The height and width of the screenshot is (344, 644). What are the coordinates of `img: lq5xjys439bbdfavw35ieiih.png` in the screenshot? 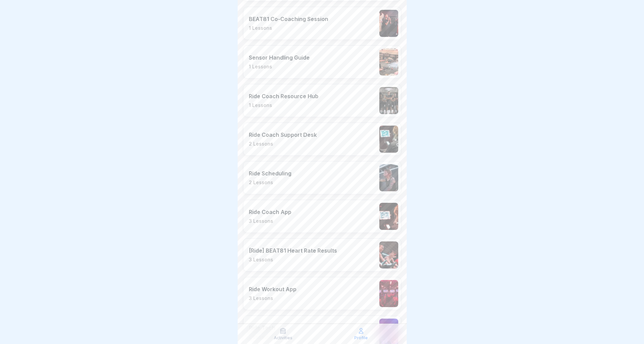 It's located at (389, 62).